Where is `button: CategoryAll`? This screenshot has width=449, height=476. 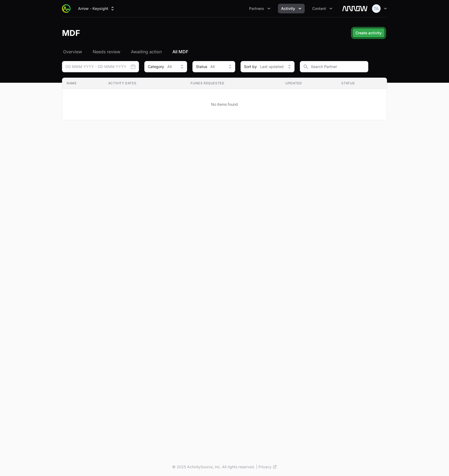
button: CategoryAll is located at coordinates (166, 67).